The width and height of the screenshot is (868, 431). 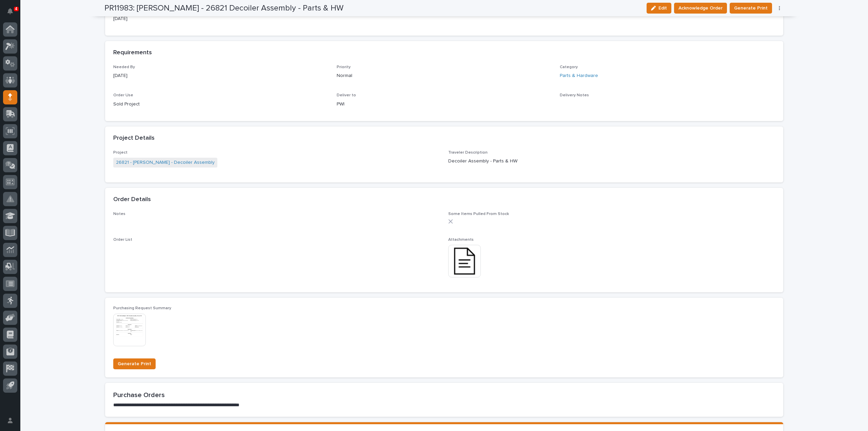 I want to click on h2: Project Details, so click(x=134, y=138).